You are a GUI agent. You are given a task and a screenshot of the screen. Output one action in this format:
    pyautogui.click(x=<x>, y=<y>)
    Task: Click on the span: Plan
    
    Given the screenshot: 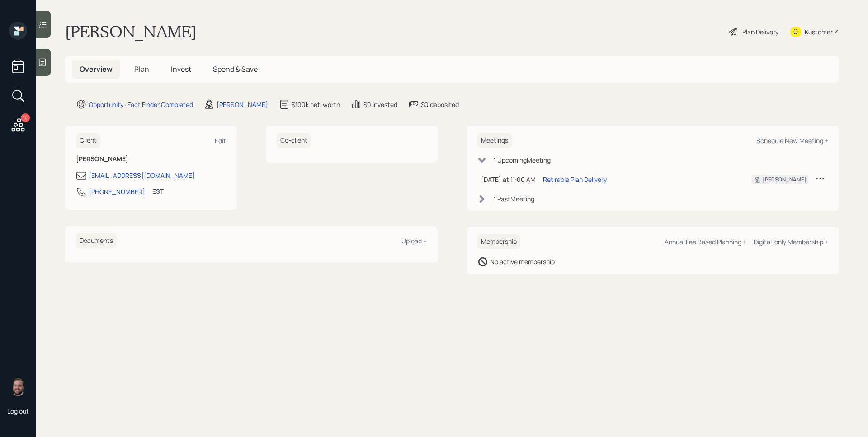 What is the action you would take?
    pyautogui.click(x=141, y=69)
    